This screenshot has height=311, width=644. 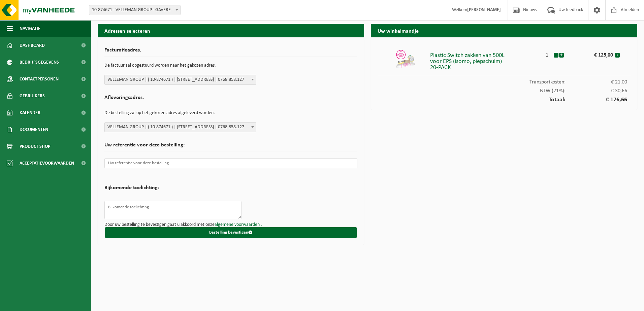 What do you see at coordinates (231, 99) in the screenshot?
I see `h2: Afleveringsadres.` at bounding box center [231, 99].